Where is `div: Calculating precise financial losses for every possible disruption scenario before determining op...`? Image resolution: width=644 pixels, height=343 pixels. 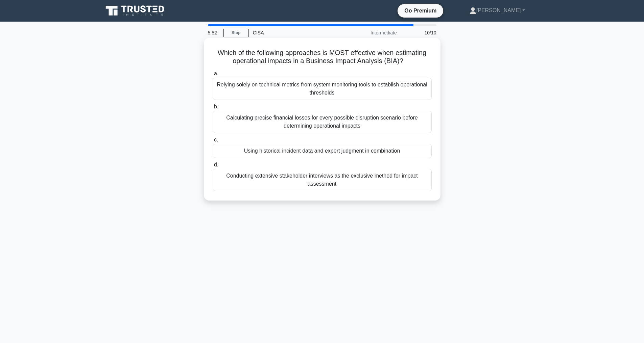 div: Calculating precise financial losses for every possible disruption scenario before determining op... is located at coordinates (322, 122).